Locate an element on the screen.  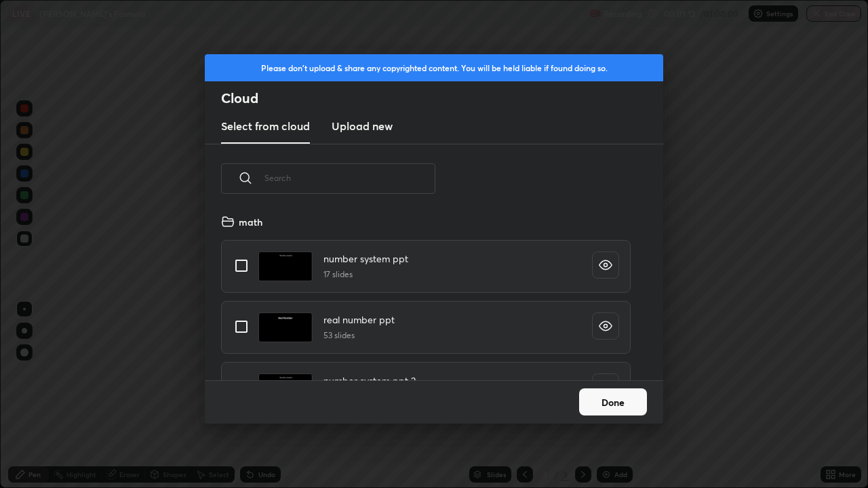
img: 16827433093NO2S9.pdf is located at coordinates (286, 388).